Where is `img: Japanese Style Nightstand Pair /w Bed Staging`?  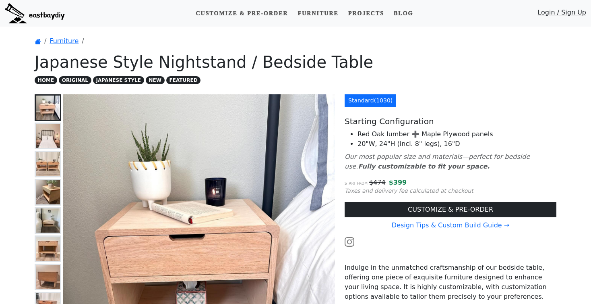
img: Japanese Style Nightstand Pair /w Bed Staging is located at coordinates (48, 136).